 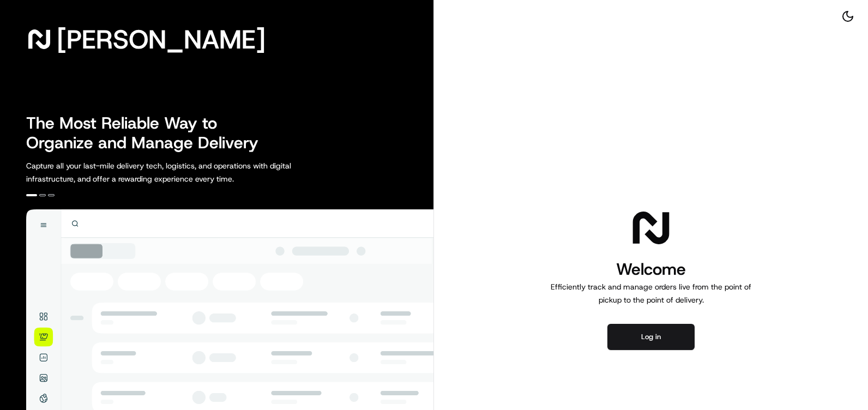 What do you see at coordinates (651, 270) in the screenshot?
I see `h1: Welcome` at bounding box center [651, 270].